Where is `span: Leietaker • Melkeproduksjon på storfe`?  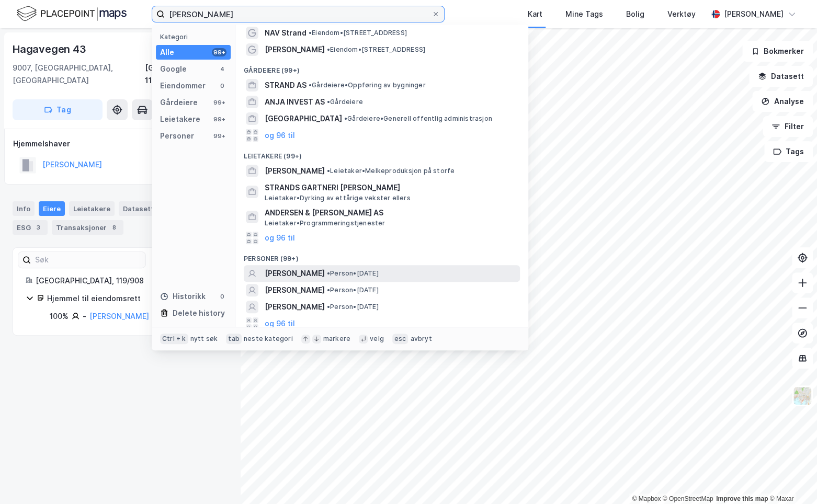 span: Leietaker • Melkeproduksjon på storfe is located at coordinates (391, 171).